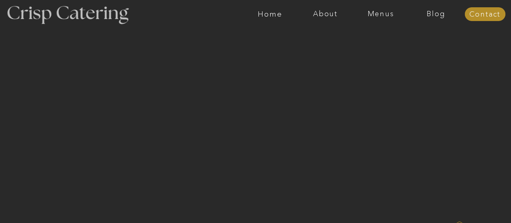 Image resolution: width=511 pixels, height=223 pixels. What do you see at coordinates (485, 15) in the screenshot?
I see `nav: Contact` at bounding box center [485, 15].